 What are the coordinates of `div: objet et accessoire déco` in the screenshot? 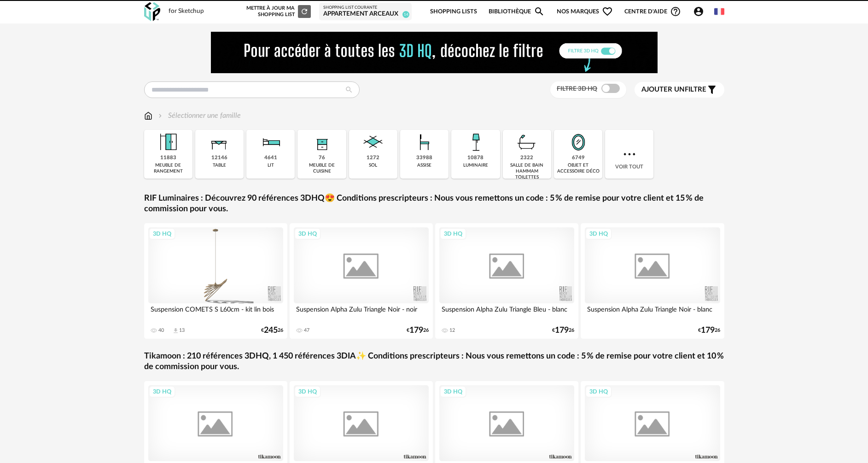 It's located at (578, 168).